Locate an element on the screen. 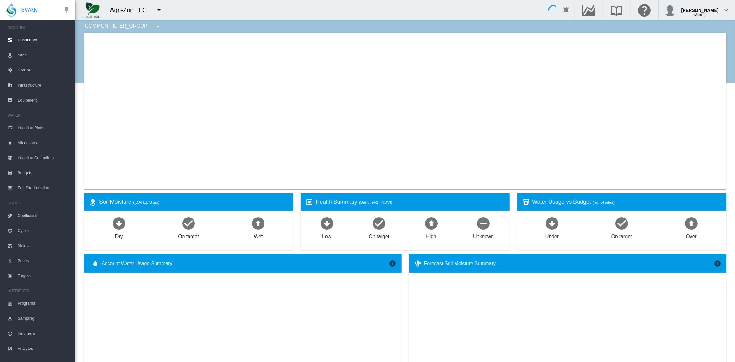 This screenshot has width=735, height=362. span: Irrigation Plans is located at coordinates (44, 128).